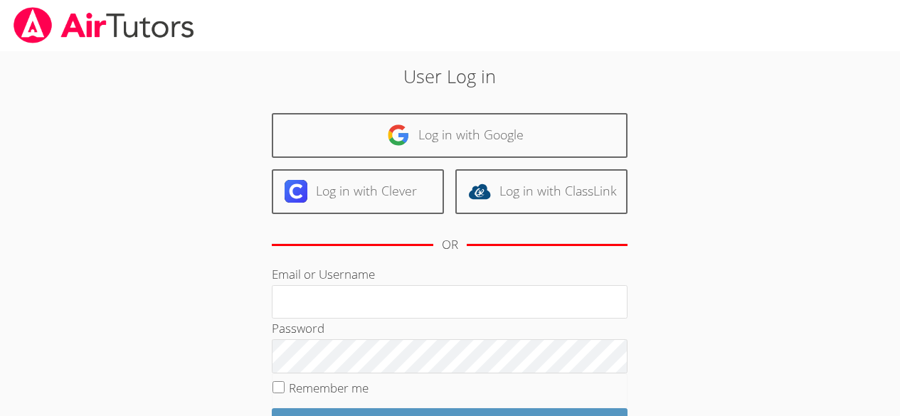 This screenshot has width=900, height=416. What do you see at coordinates (542, 191) in the screenshot?
I see `a: Log in with ClassLink` at bounding box center [542, 191].